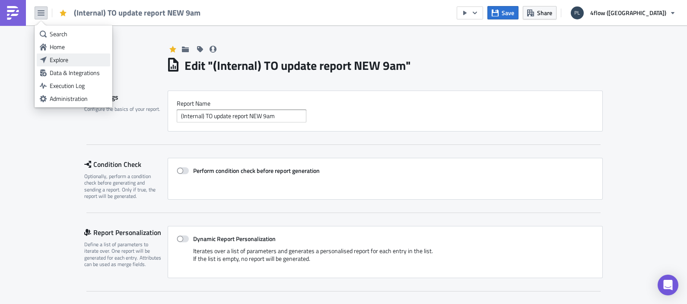 The image size is (687, 304). I want to click on strong: Perform condition check before report generation, so click(256, 171).